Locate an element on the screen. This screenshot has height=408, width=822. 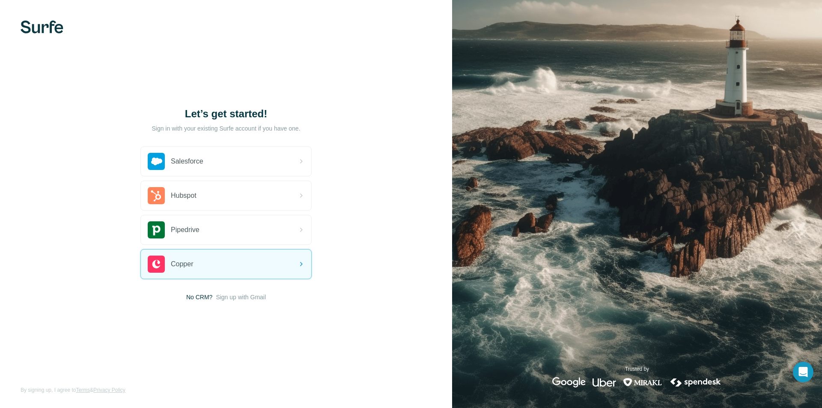
a: Privacy Policy is located at coordinates (109, 390).